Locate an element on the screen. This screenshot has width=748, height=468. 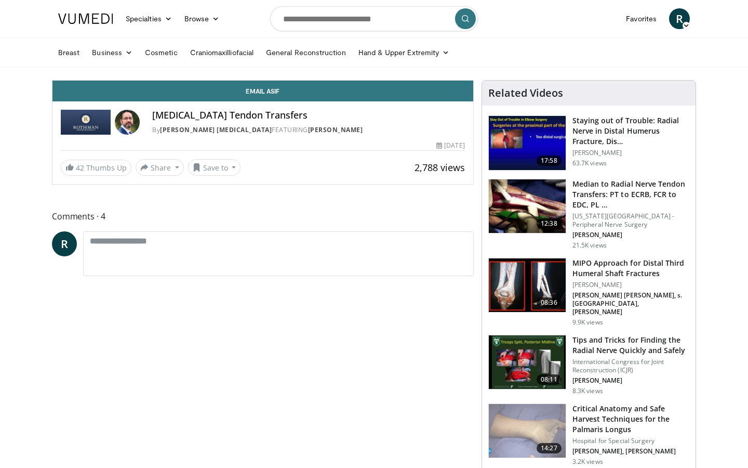
img: Avatar is located at coordinates (127, 122).